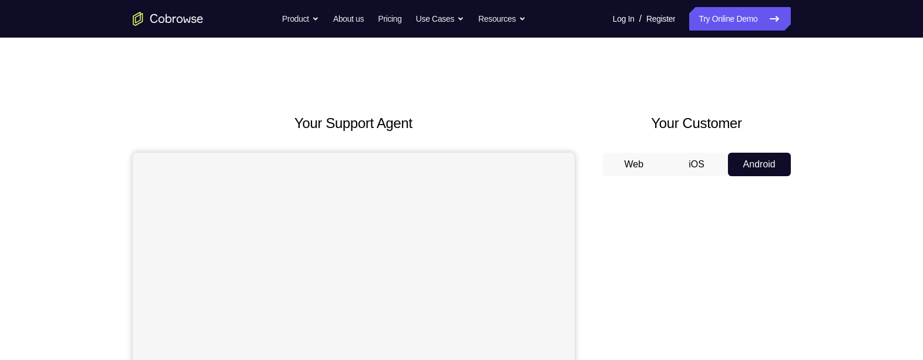 This screenshot has height=360, width=923. What do you see at coordinates (348, 19) in the screenshot?
I see `a: About us` at bounding box center [348, 19].